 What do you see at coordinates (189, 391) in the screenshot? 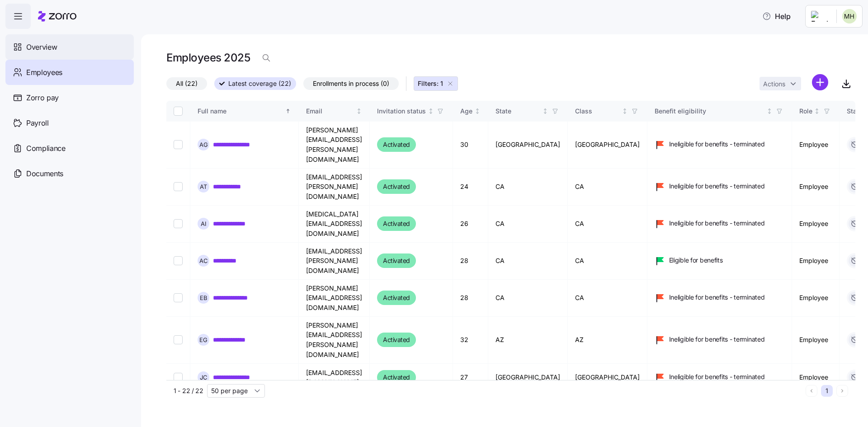
I see `span: 1 - 22 / 22` at bounding box center [189, 391].